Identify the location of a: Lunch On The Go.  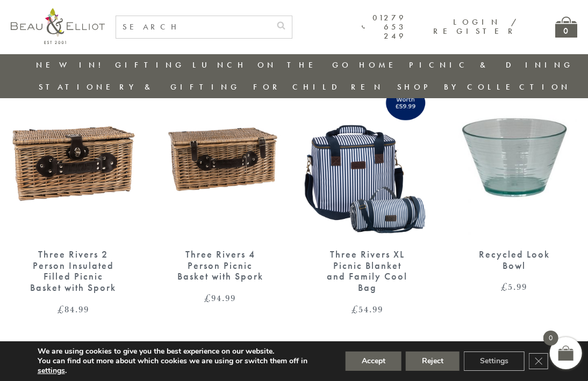
(272, 65).